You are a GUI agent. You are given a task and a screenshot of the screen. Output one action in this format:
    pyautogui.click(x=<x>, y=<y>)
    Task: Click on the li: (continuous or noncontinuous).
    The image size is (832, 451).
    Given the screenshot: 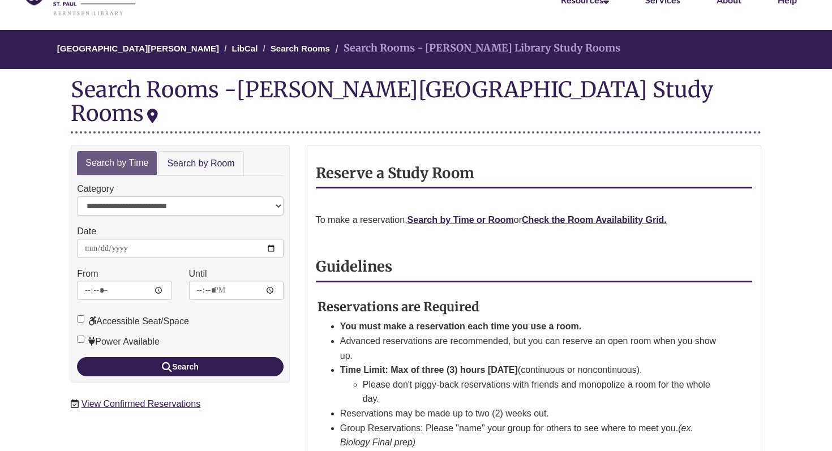 What is the action you would take?
    pyautogui.click(x=533, y=384)
    